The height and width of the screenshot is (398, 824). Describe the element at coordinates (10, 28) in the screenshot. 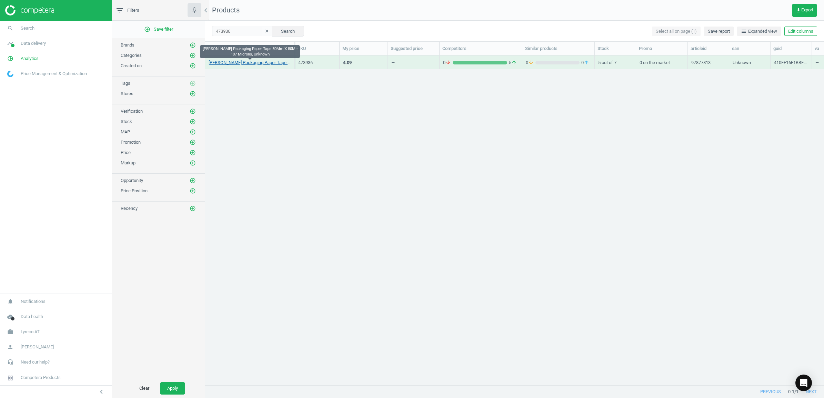

I see `i: search` at that location.